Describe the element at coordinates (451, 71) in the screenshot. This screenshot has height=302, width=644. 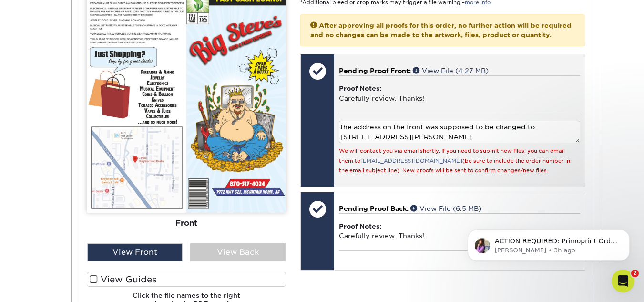
I see `a: View File (4.27 MB)` at that location.